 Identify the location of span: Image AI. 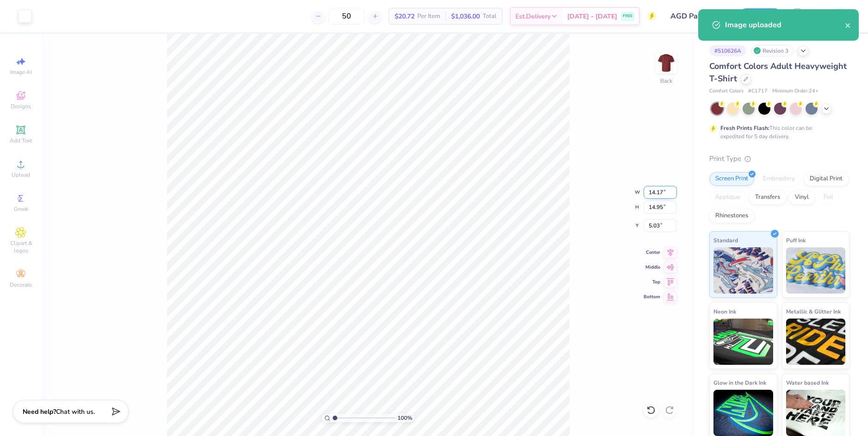
(21, 72).